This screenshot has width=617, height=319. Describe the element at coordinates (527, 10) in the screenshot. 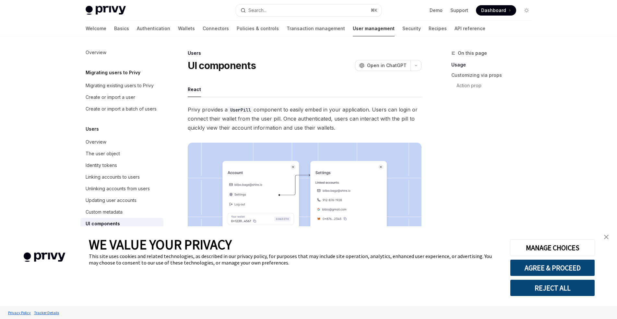

I see `button: Toggle dark mode` at that location.